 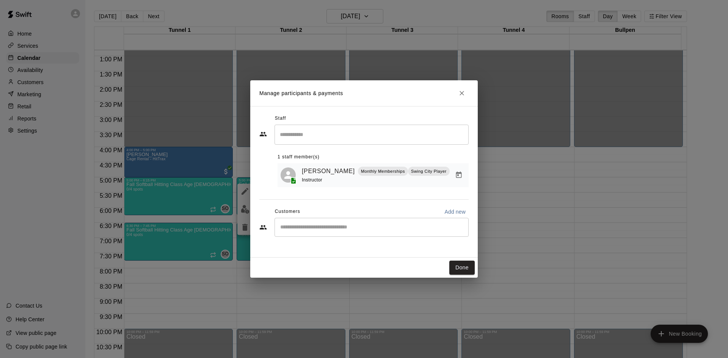 I want to click on div: Start typing to search customers..., so click(x=371, y=227).